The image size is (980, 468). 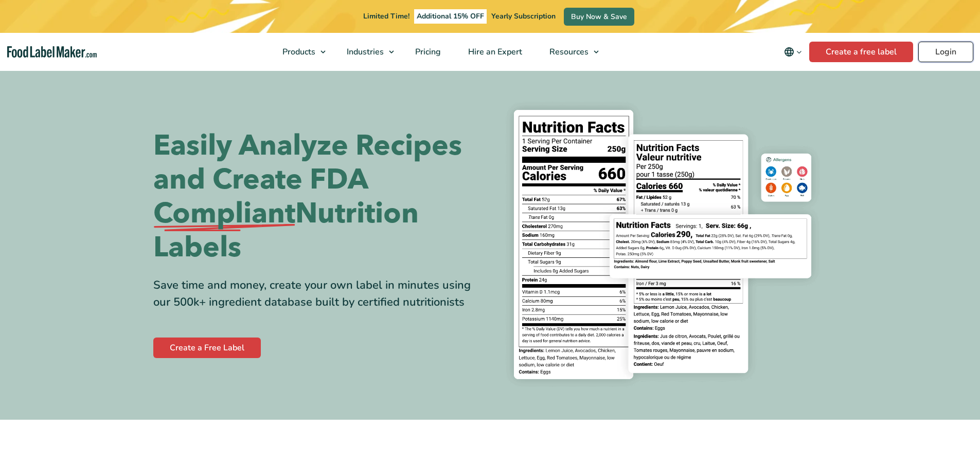 What do you see at coordinates (300, 52) in the screenshot?
I see `a: Products` at bounding box center [300, 52].